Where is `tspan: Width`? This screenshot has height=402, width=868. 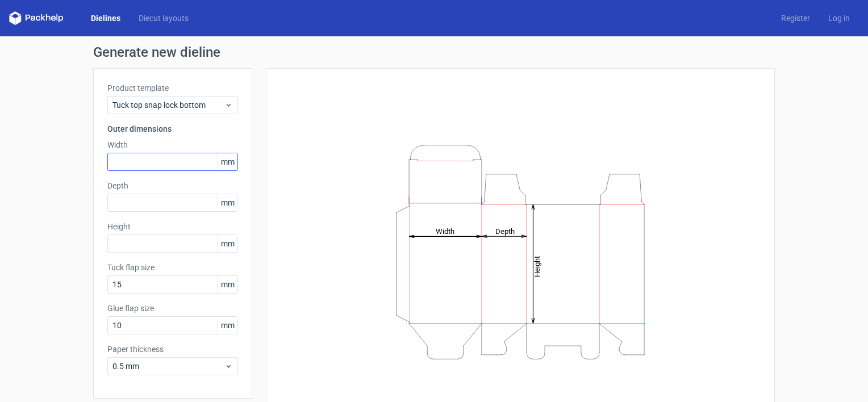
tspan: Width is located at coordinates (445, 231).